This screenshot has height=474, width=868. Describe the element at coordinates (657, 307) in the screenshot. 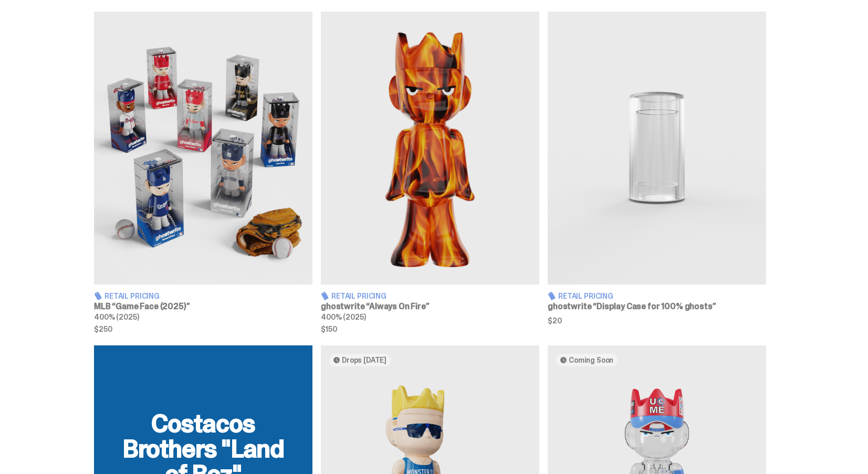

I see `h3: ghostwrite “Display Case for 100% ghosts”` at that location.